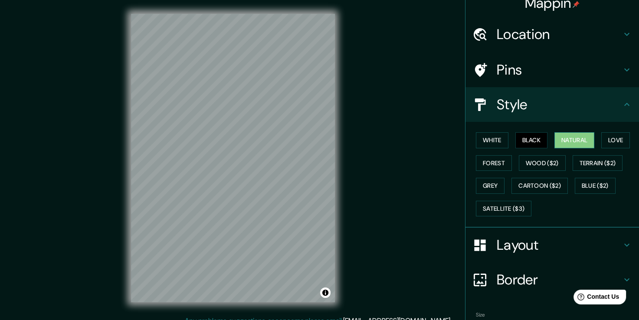 Image resolution: width=639 pixels, height=320 pixels. What do you see at coordinates (595, 186) in the screenshot?
I see `button: Blue ($2)` at bounding box center [595, 186].